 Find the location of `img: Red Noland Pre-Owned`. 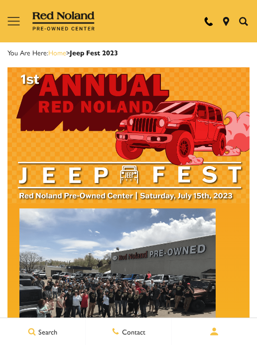

img: Red Noland Pre-Owned is located at coordinates (64, 21).